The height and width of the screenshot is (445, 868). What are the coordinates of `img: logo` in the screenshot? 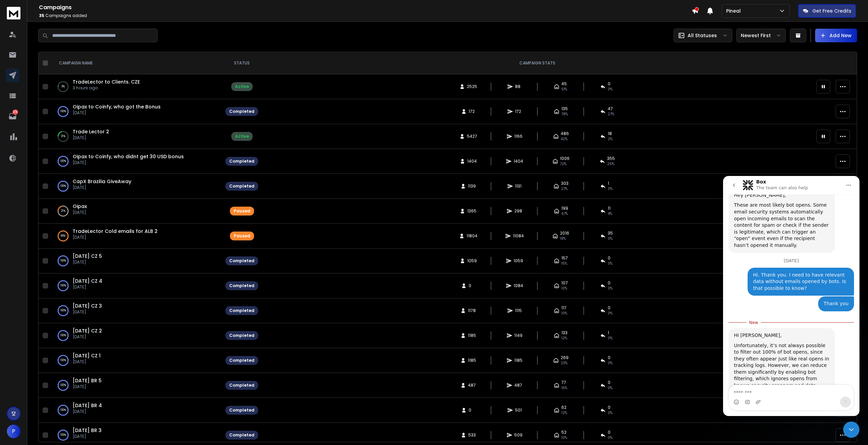 It's located at (13, 13).